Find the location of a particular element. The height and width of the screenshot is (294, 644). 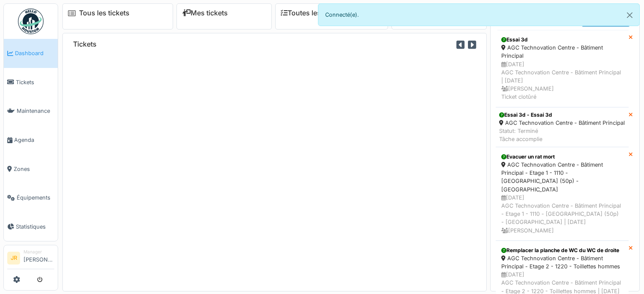

div: Evacuer un rat mort is located at coordinates (562, 157).